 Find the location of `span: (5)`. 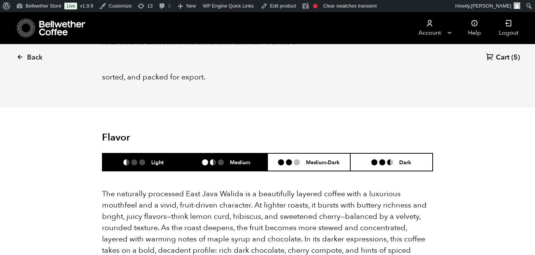

span: (5) is located at coordinates (515, 58).